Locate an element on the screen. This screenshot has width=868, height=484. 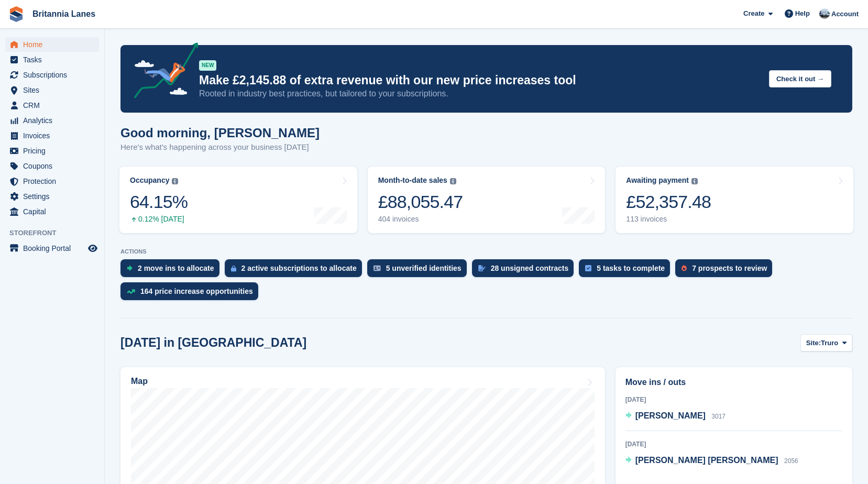
div: 7 prospects to review is located at coordinates (729, 268).